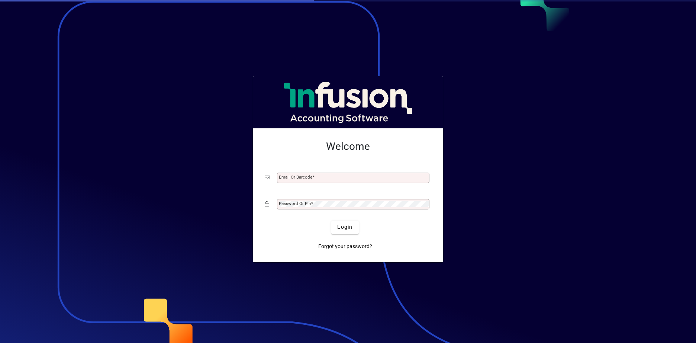 This screenshot has height=343, width=696. What do you see at coordinates (345, 227) in the screenshot?
I see `span: Login` at bounding box center [345, 227].